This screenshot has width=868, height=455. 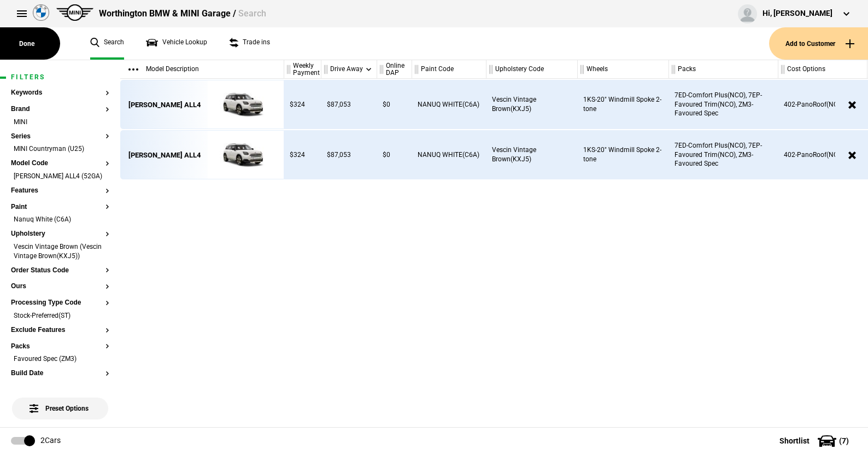 What do you see at coordinates (623, 70) in the screenshot?
I see `div: Wheels` at bounding box center [623, 70].